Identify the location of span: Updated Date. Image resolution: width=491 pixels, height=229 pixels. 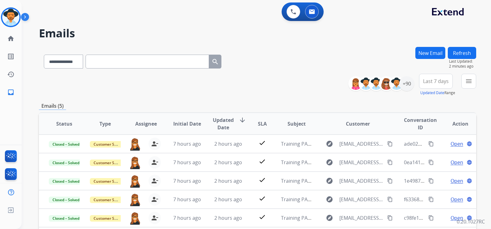
(223, 124).